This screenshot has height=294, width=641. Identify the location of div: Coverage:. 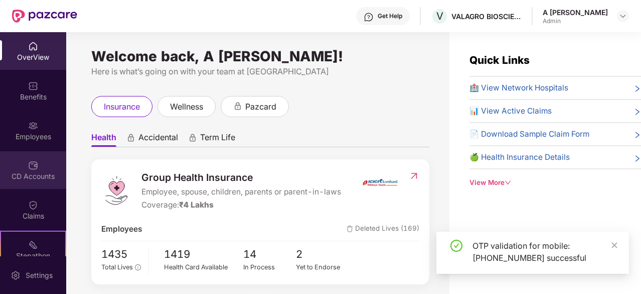
(241, 205).